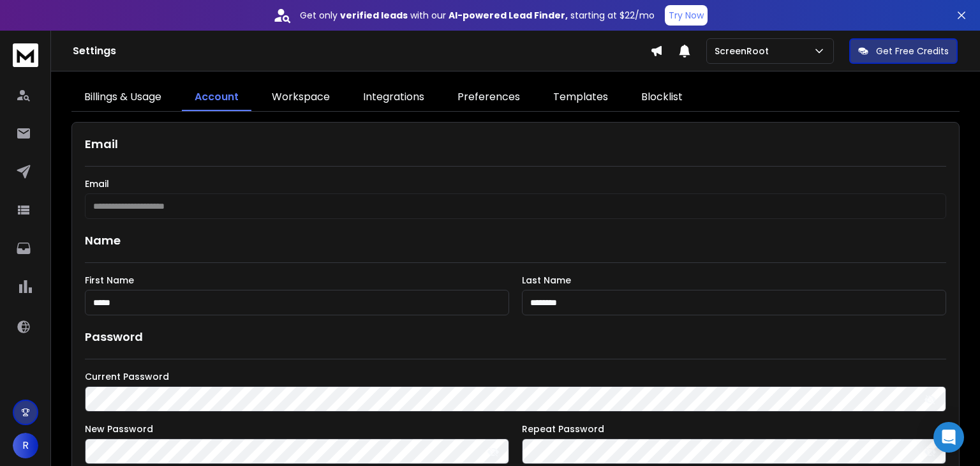  I want to click on a: Account, so click(217, 98).